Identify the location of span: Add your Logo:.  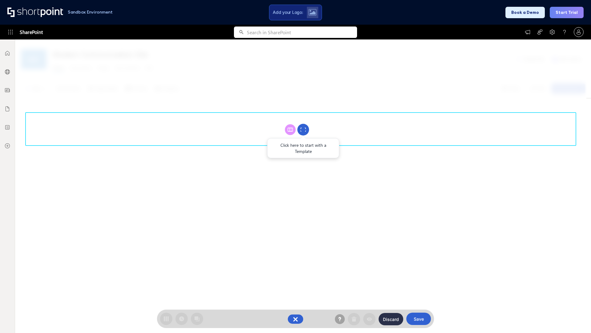
(288, 12).